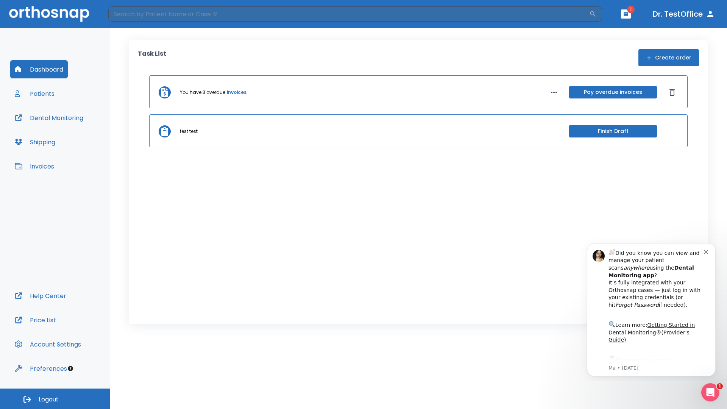  I want to click on button: Dismiss, so click(672, 92).